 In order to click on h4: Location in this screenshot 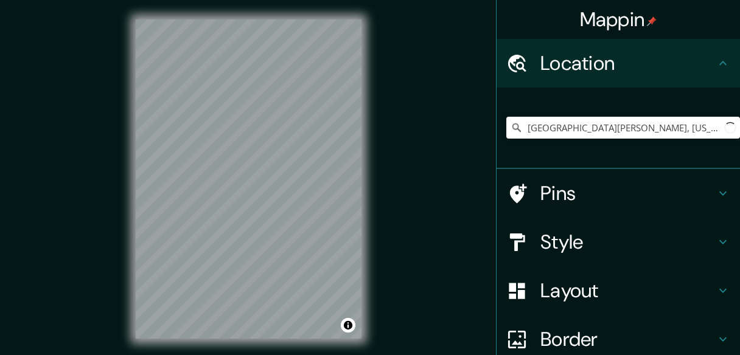, I will do `click(628, 63)`.